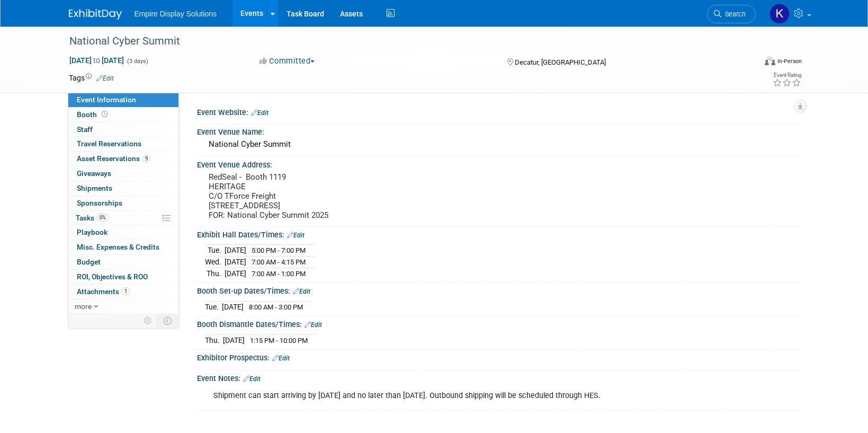 The height and width of the screenshot is (433, 868). What do you see at coordinates (103, 292) in the screenshot?
I see `span: Attachments` at bounding box center [103, 292].